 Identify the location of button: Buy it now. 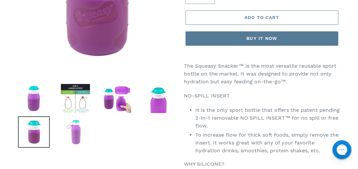
(262, 39).